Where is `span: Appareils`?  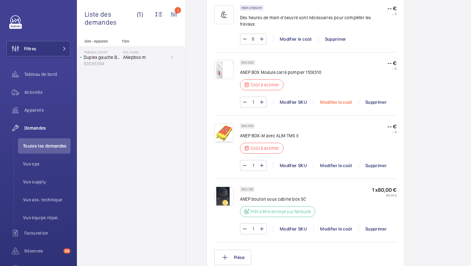
span: Appareils is located at coordinates (47, 110).